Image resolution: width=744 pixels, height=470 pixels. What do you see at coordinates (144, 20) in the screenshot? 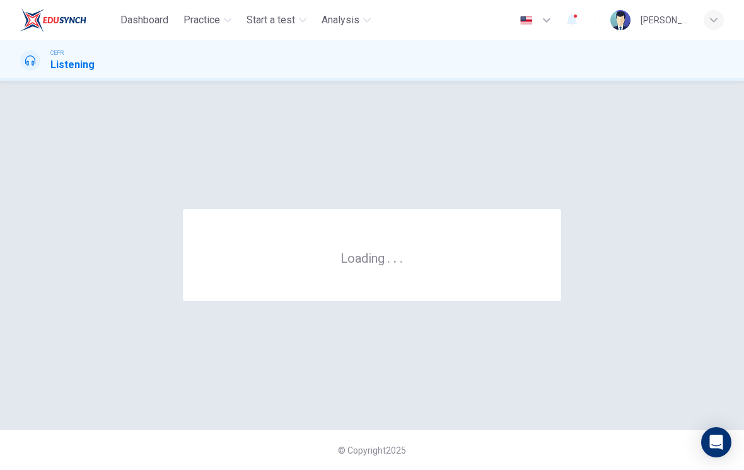
I see `button: Dashboard` at bounding box center [144, 20].